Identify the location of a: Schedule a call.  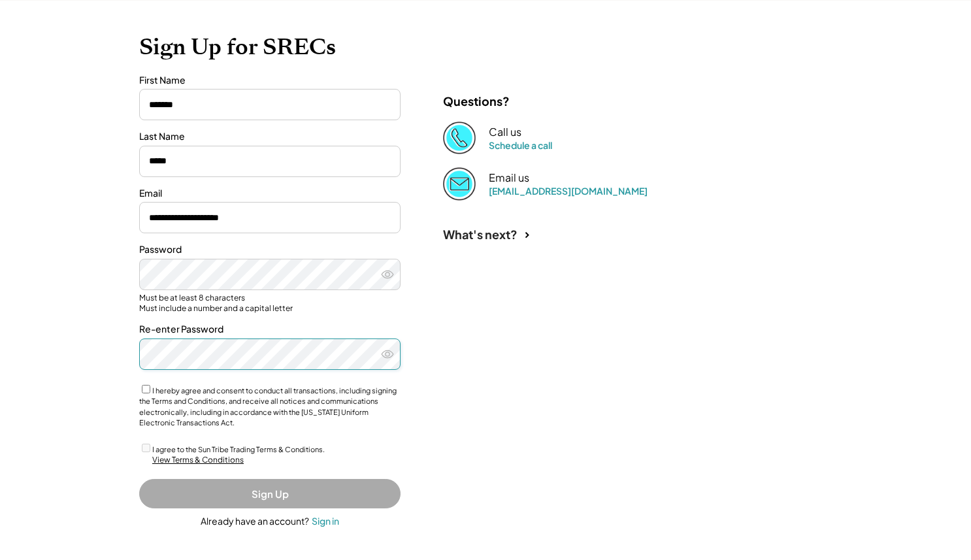
(520, 145).